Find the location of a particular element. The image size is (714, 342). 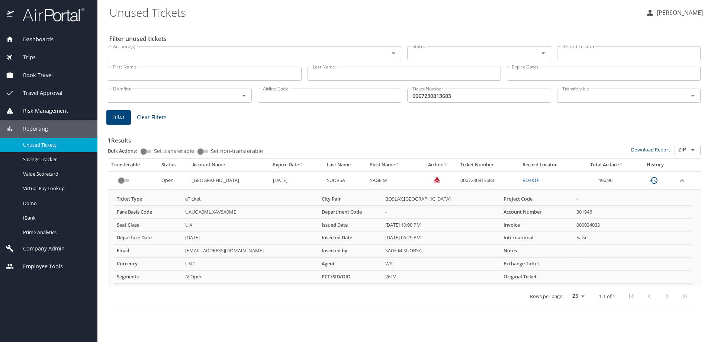

p: Rows per page: is located at coordinates (546, 296).